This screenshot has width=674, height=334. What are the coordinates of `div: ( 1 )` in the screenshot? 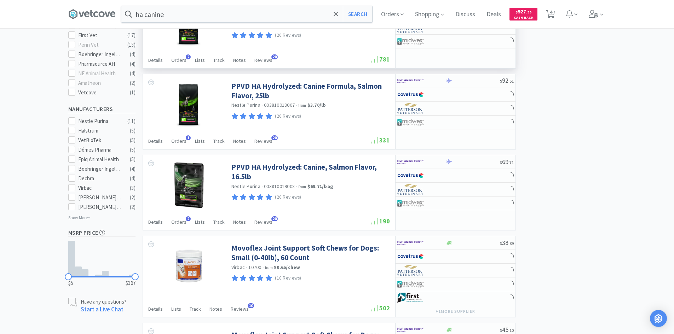 It's located at (133, 93).